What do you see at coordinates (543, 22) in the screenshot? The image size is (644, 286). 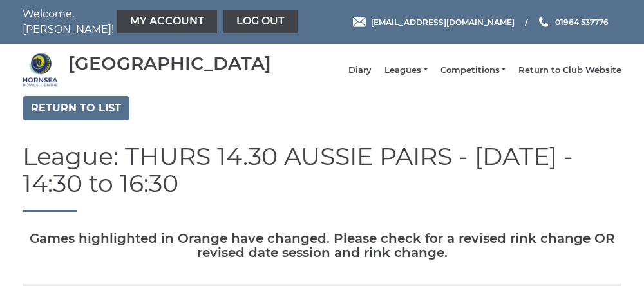 I see `img: Phone us` at bounding box center [543, 22].